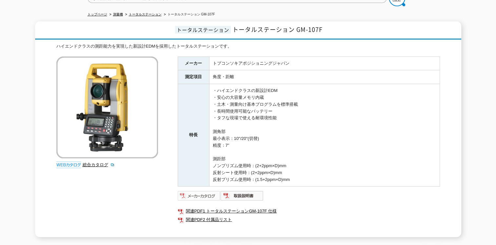 The height and width of the screenshot is (245, 496). What do you see at coordinates (189, 14) in the screenshot?
I see `li: トータルステーション GM-107F` at bounding box center [189, 14].